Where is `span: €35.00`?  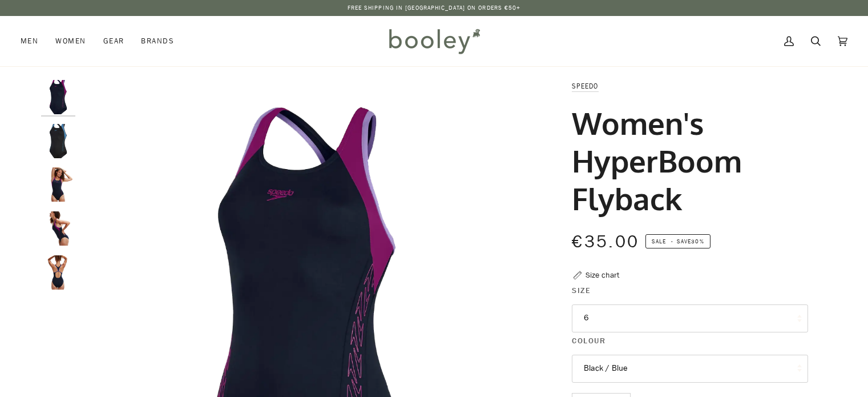 span: €35.00 is located at coordinates (606, 242).